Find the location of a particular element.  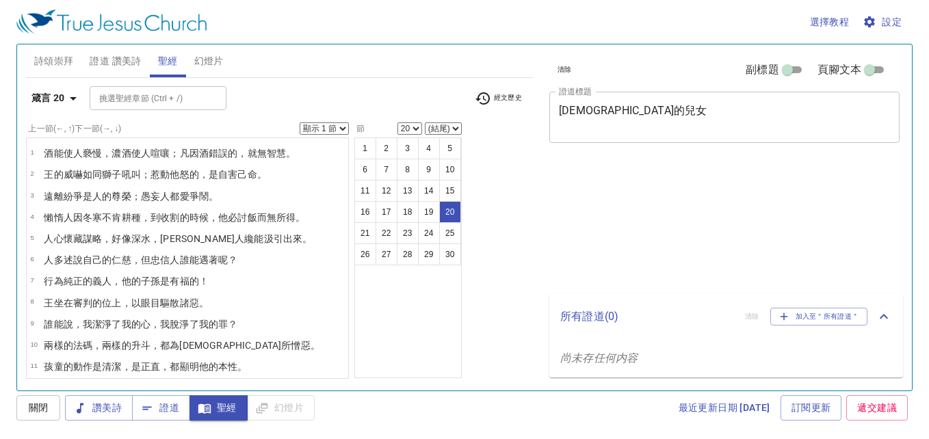

button: 18 is located at coordinates (408, 212).